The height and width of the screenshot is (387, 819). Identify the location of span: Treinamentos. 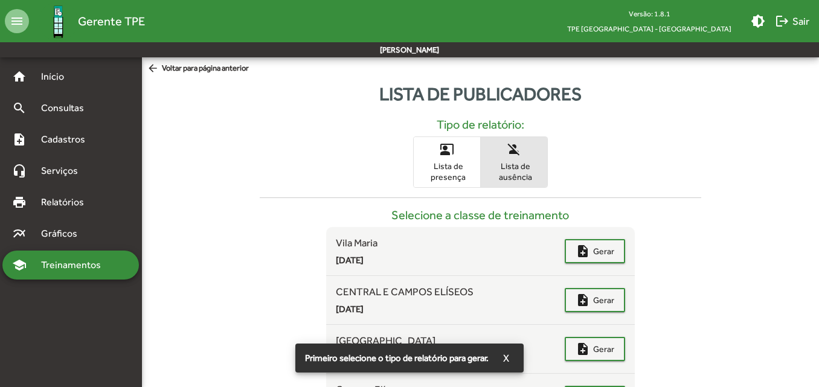
(74, 265).